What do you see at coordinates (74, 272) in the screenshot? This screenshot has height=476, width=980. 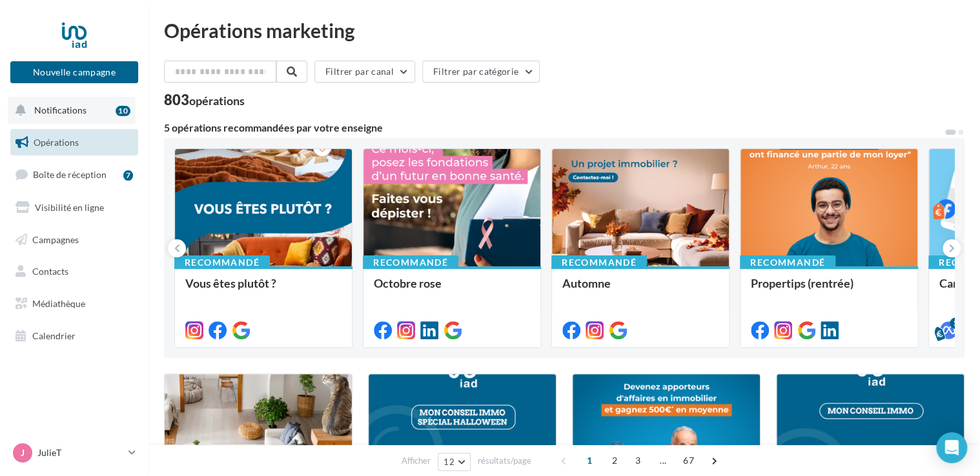 I see `a: Contacts` at bounding box center [74, 272].